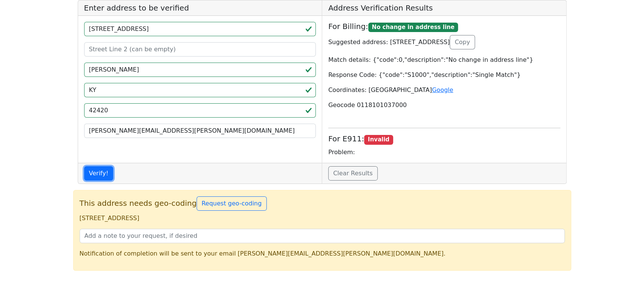  I want to click on span: No change in address line, so click(413, 27).